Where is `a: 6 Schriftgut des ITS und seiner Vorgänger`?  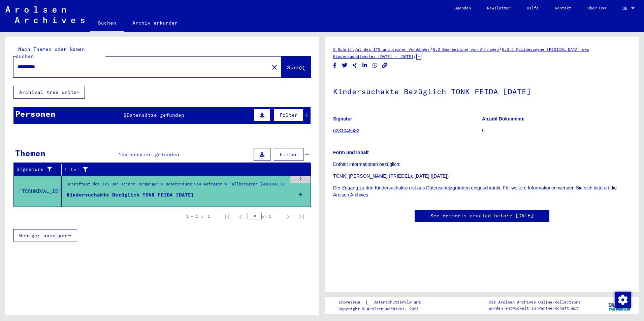 a: 6 Schriftgut des ITS und seiner Vorgänger is located at coordinates (381, 49).